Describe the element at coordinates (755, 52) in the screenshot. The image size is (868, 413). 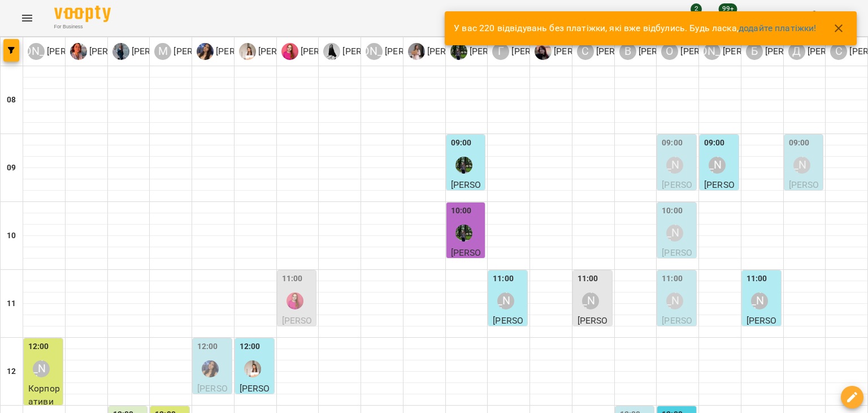
I see `div: Б` at that location.